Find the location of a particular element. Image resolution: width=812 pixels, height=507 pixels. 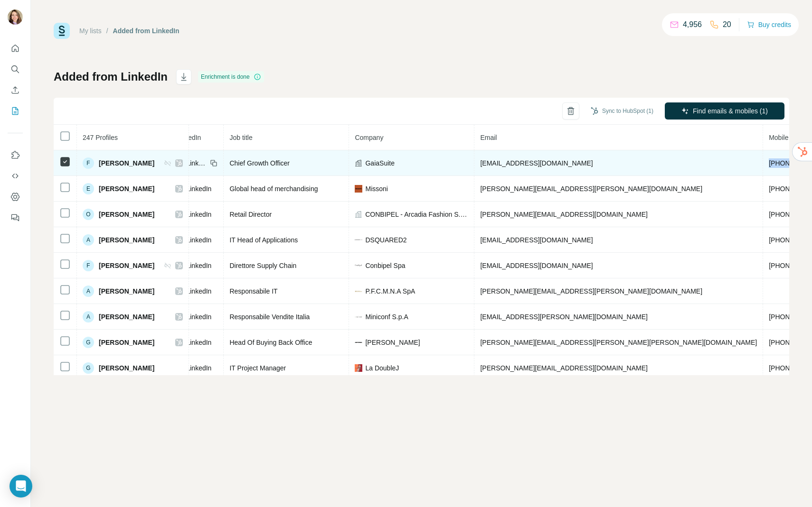

button: Feedback is located at coordinates (15, 217).